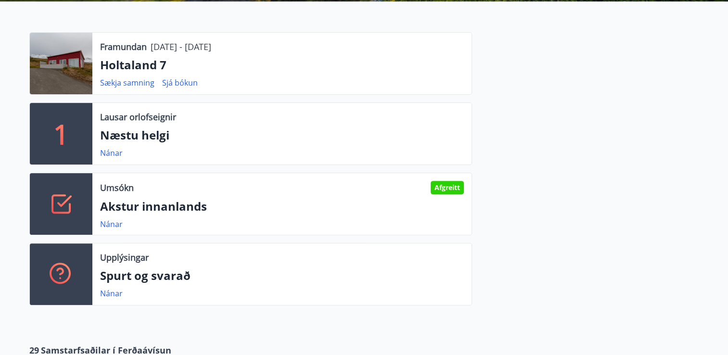 This screenshot has height=355, width=728. What do you see at coordinates (138, 117) in the screenshot?
I see `p: Lausar orlofseignir` at bounding box center [138, 117].